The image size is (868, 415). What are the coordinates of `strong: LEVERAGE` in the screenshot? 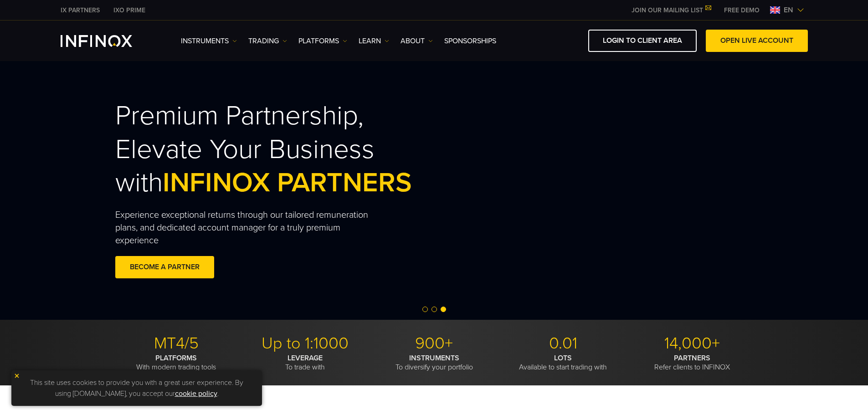 It's located at (305, 358).